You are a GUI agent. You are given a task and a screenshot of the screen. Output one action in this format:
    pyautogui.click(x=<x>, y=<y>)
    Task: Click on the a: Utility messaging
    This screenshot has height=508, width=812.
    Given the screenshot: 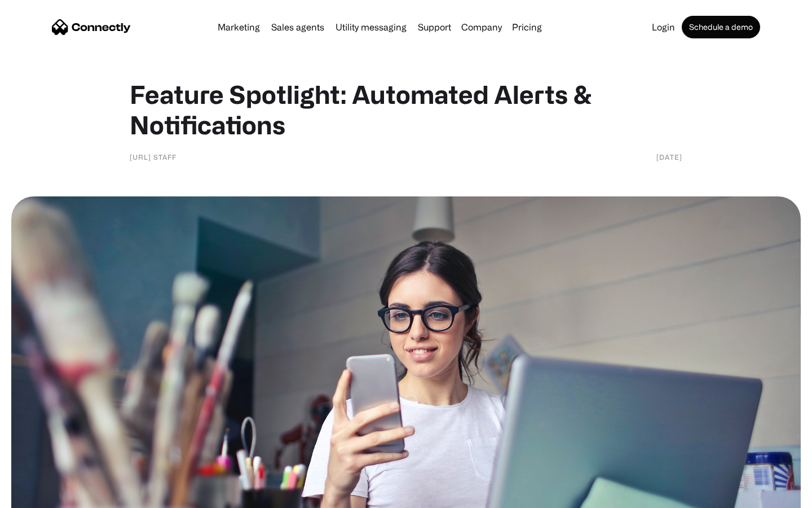 What is the action you would take?
    pyautogui.click(x=371, y=27)
    